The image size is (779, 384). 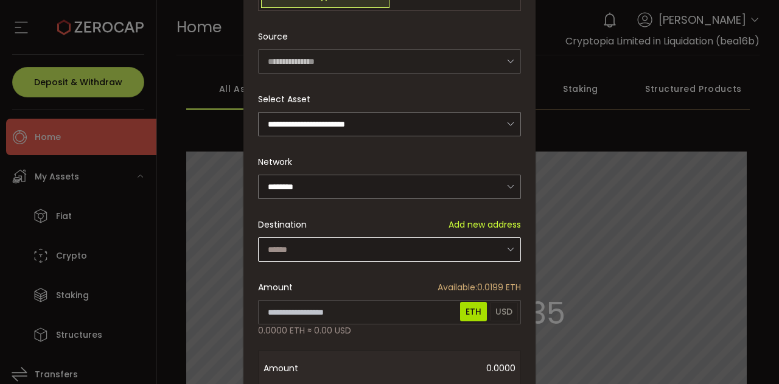 What do you see at coordinates (282, 224) in the screenshot?
I see `span: Destination` at bounding box center [282, 224].